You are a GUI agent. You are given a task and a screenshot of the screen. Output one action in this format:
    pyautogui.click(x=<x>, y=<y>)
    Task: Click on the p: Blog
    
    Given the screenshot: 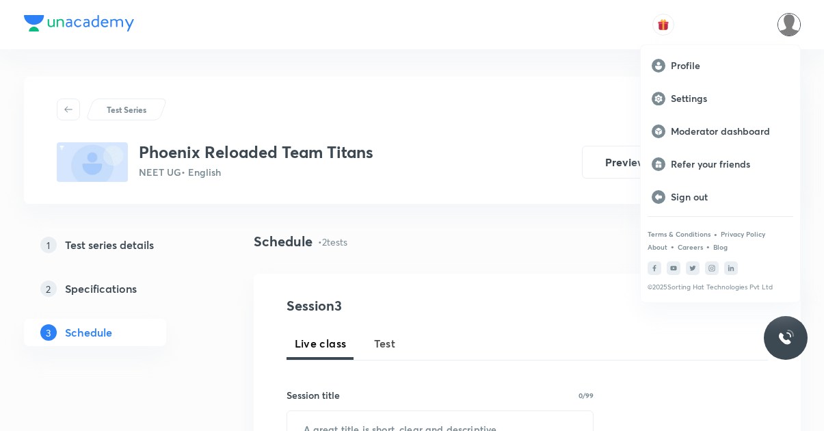 What is the action you would take?
    pyautogui.click(x=720, y=247)
    